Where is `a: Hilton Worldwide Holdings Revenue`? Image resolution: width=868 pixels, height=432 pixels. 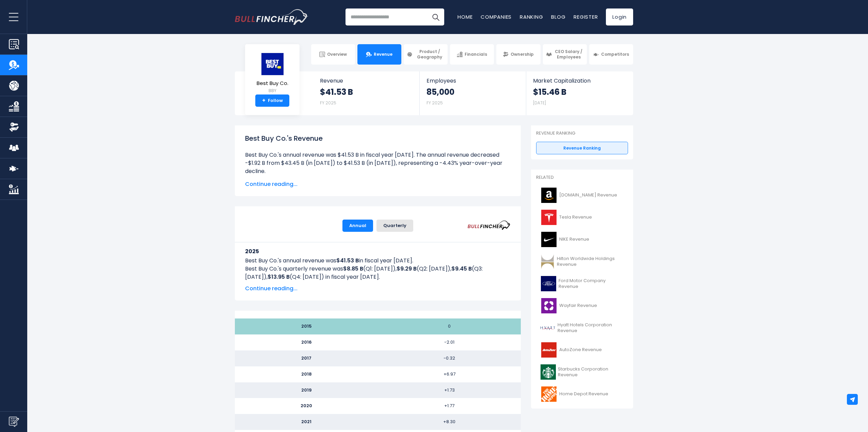 a: Hilton Worldwide Holdings Revenue is located at coordinates (582, 261).